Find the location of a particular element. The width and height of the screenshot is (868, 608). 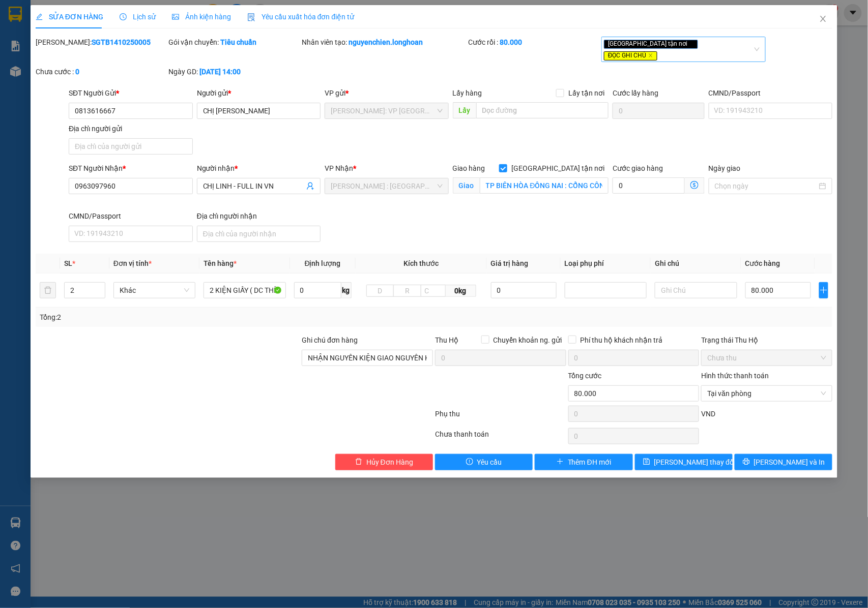

input: Ghi Chú is located at coordinates (695, 290).